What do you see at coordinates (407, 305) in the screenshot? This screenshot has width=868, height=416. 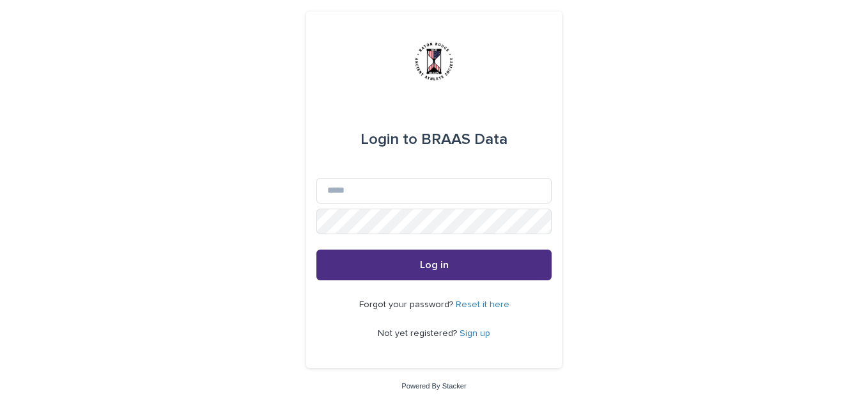 I see `span: Forgot your password?` at bounding box center [407, 305].